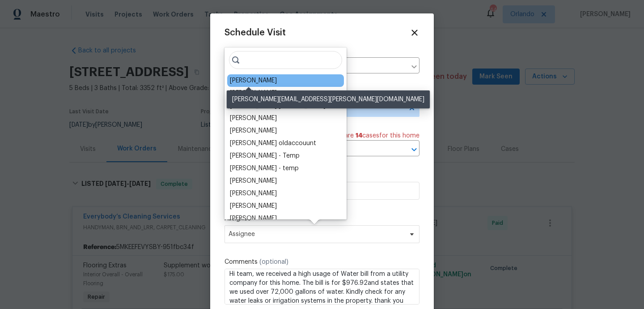  What do you see at coordinates (359, 136) in the screenshot?
I see `span: 14` at bounding box center [359, 136].